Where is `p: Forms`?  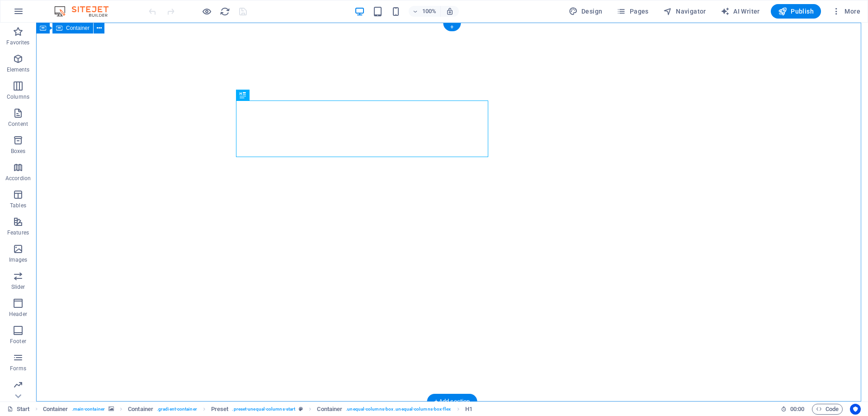
p: Forms is located at coordinates (18, 368).